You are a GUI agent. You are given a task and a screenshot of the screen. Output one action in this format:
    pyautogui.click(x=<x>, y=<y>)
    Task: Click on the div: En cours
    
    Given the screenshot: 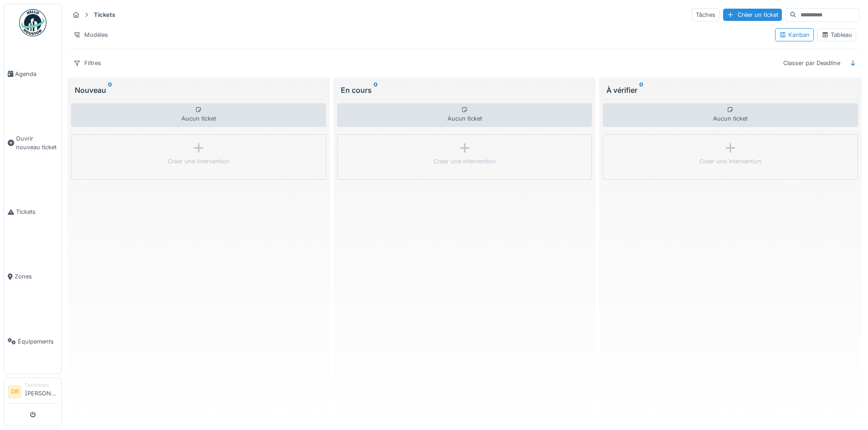 What is the action you would take?
    pyautogui.click(x=465, y=90)
    